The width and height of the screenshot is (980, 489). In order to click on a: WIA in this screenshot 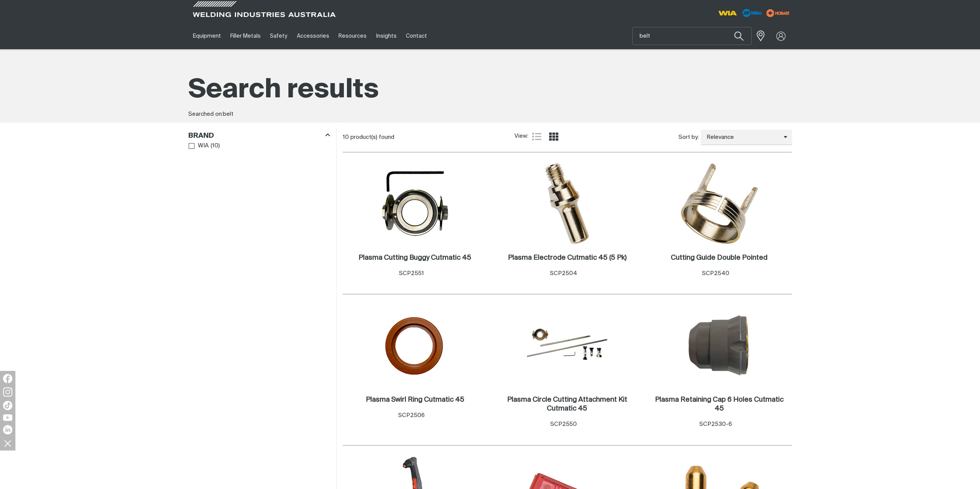, I will do `click(199, 146)`.